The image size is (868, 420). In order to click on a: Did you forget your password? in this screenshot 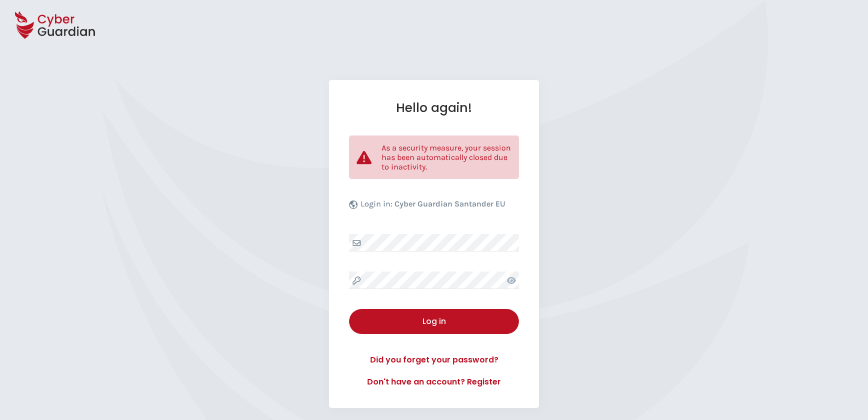, I will do `click(434, 360)`.